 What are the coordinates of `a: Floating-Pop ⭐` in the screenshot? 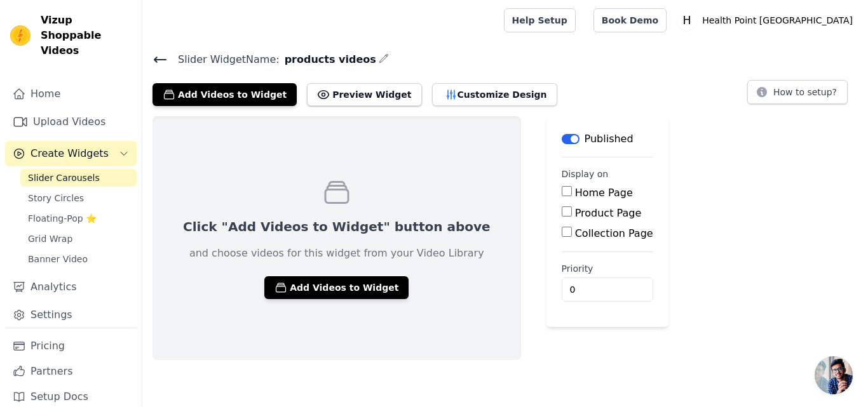 It's located at (78, 219).